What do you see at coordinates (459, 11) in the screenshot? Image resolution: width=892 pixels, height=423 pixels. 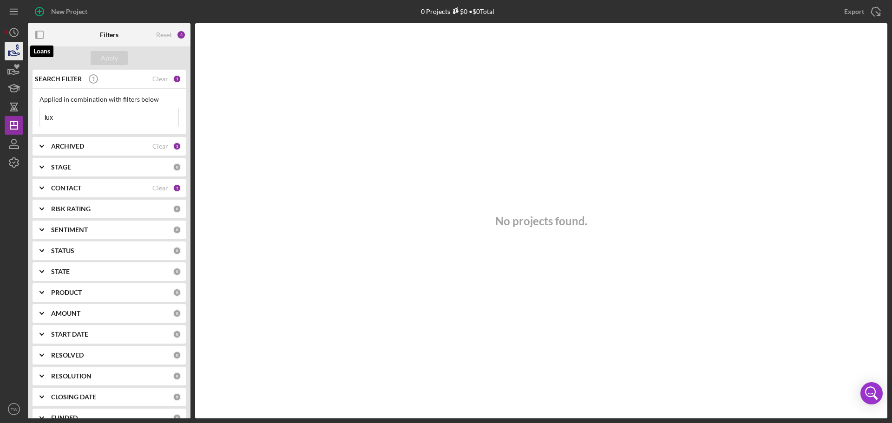 I see `div: $0` at bounding box center [459, 11].